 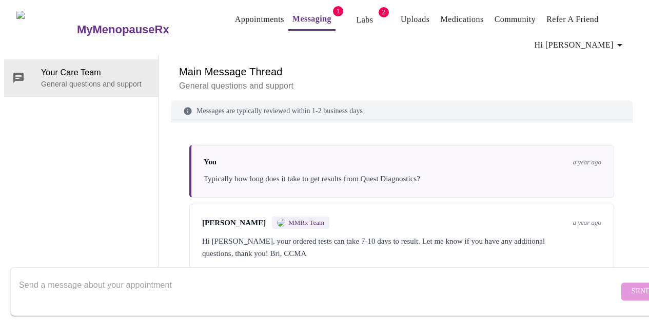 What do you see at coordinates (462, 19) in the screenshot?
I see `button: Medications` at bounding box center [462, 19].